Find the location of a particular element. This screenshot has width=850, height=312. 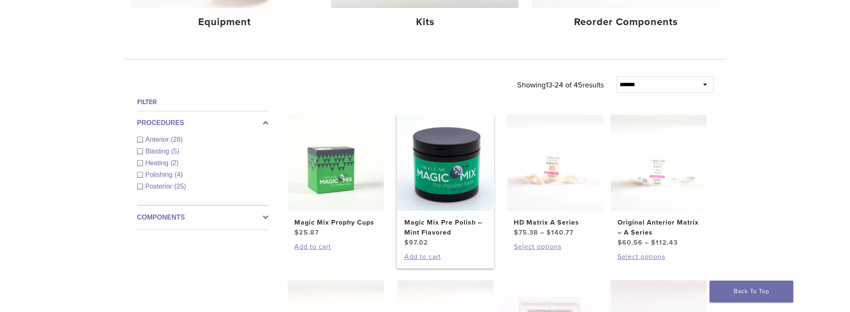

h4: Filter is located at coordinates (203, 102).